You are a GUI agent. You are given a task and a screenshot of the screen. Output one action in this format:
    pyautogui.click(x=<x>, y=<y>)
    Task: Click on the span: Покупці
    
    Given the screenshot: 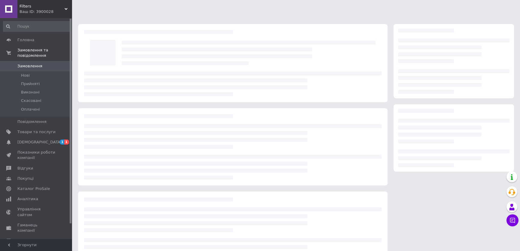 What is the action you would take?
    pyautogui.click(x=26, y=178)
    